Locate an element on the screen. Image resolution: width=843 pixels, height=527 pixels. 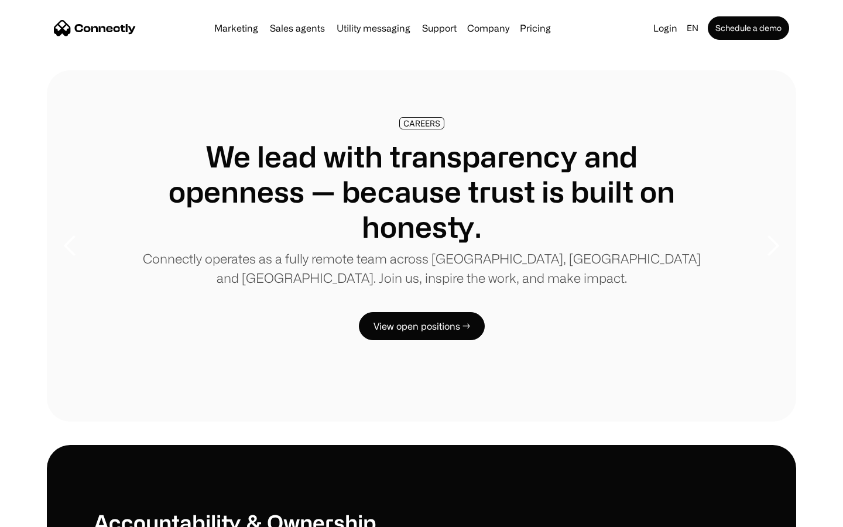
div: Company is located at coordinates (488, 28).